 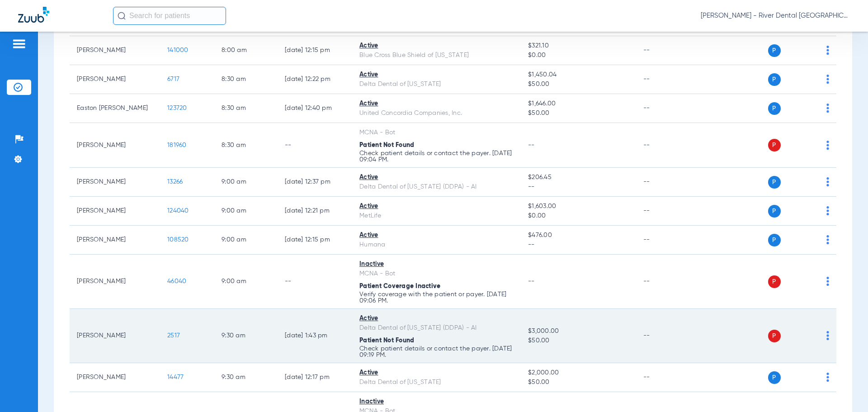 I want to click on img: Zuub Logo, so click(x=34, y=14).